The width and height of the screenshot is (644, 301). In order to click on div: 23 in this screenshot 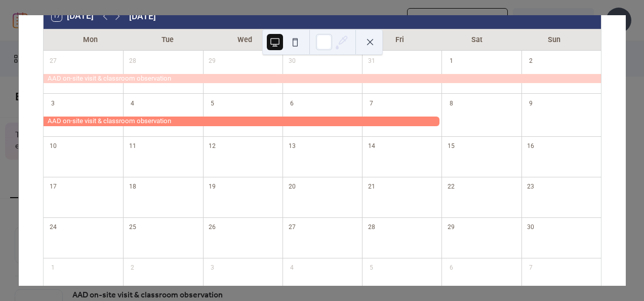, I will do `click(530, 186)`.